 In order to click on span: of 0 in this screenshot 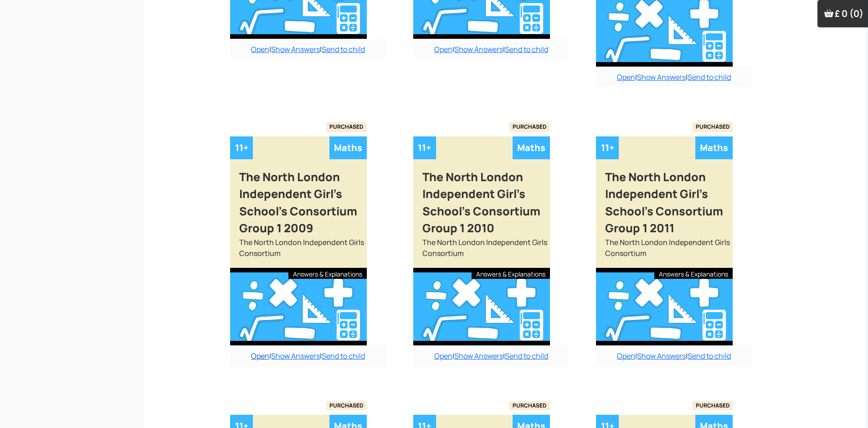, I will do `click(107, 7)`.